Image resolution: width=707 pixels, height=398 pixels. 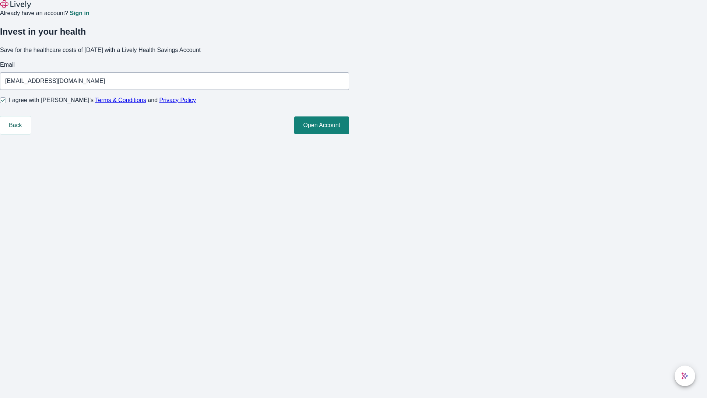 What do you see at coordinates (178, 100) in the screenshot?
I see `a: Privacy Policy` at bounding box center [178, 100].